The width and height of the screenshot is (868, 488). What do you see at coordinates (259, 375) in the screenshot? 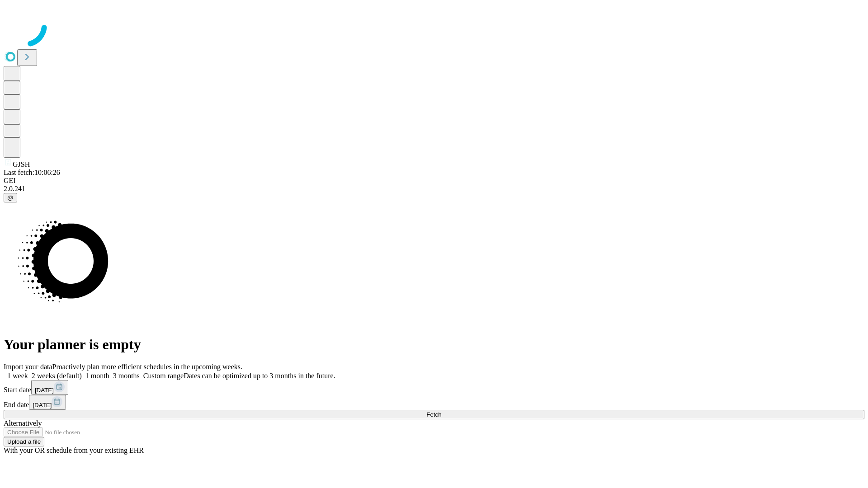
I see `span: Dates can be optimized up to 3 months in the future.` at bounding box center [259, 375].